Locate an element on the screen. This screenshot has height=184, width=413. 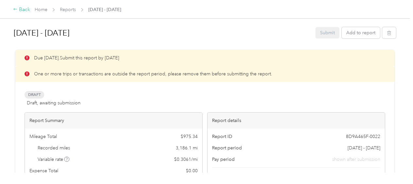
span: shown after submission is located at coordinates (356, 160).